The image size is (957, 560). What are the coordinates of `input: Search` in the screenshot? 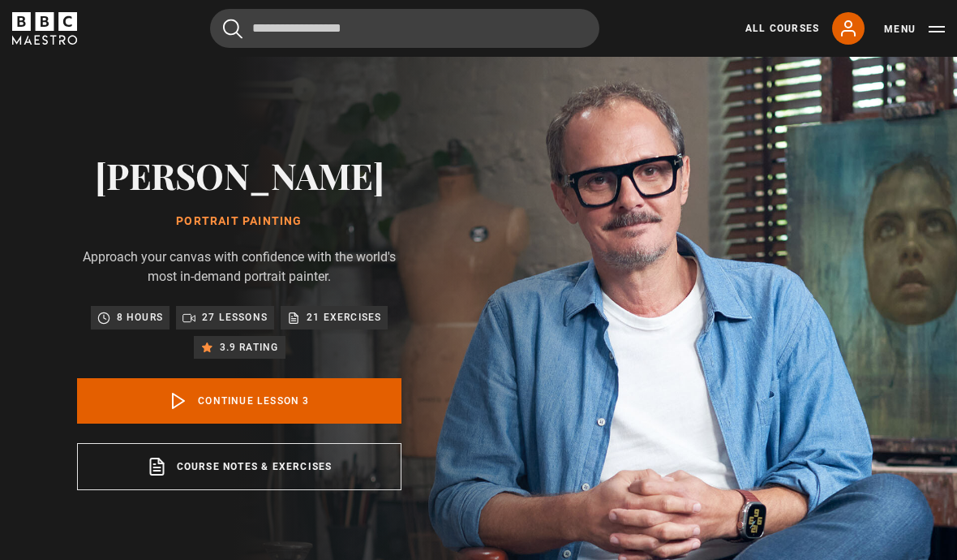 It's located at (405, 28).